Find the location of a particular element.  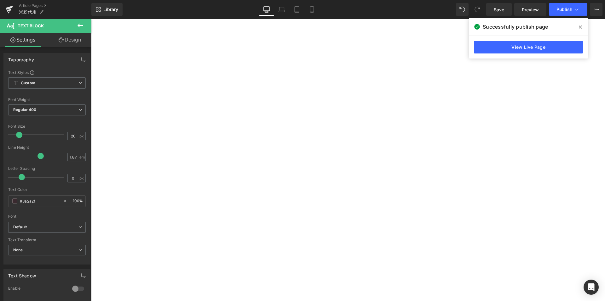

a: Mobile is located at coordinates (312, 9).